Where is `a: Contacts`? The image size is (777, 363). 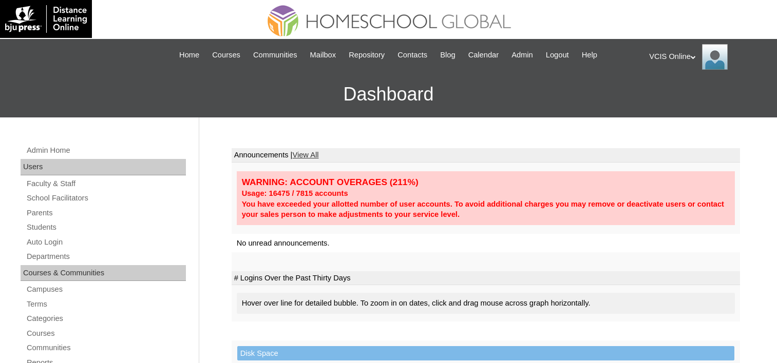
a: Contacts is located at coordinates (412, 55).